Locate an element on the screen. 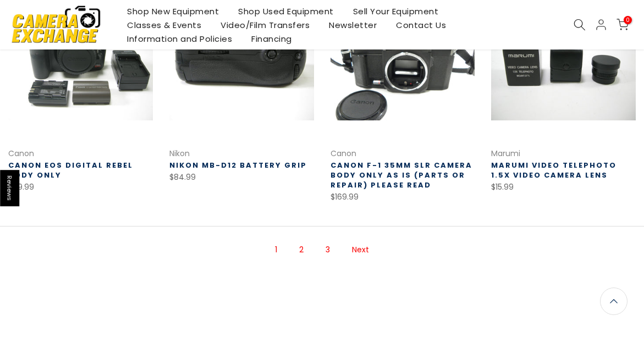 The image size is (644, 337). a: Newsletter is located at coordinates (353, 25).